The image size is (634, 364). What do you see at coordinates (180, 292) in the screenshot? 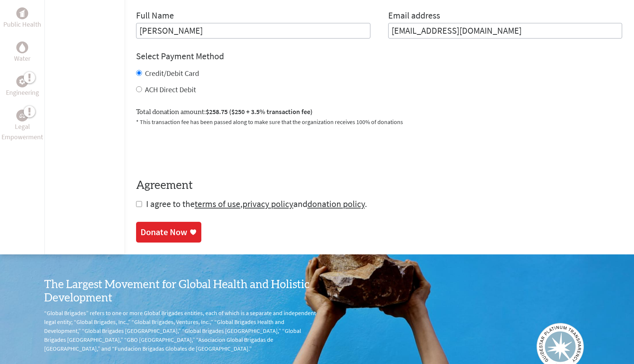
I see `h3: The Largest Movement for Global Health and Holistic Development` at bounding box center [180, 292].